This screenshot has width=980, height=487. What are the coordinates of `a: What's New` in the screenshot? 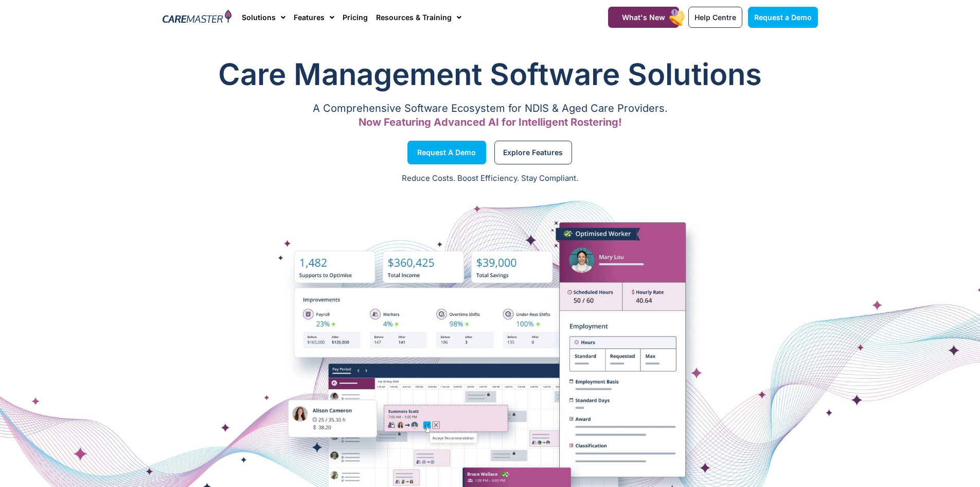 It's located at (643, 17).